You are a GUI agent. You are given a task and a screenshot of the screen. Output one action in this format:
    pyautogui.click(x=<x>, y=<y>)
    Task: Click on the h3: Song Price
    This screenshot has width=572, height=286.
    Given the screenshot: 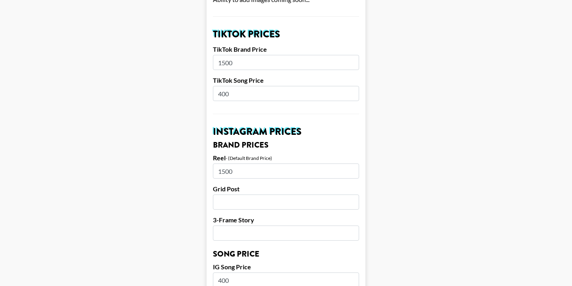 What is the action you would take?
    pyautogui.click(x=286, y=254)
    